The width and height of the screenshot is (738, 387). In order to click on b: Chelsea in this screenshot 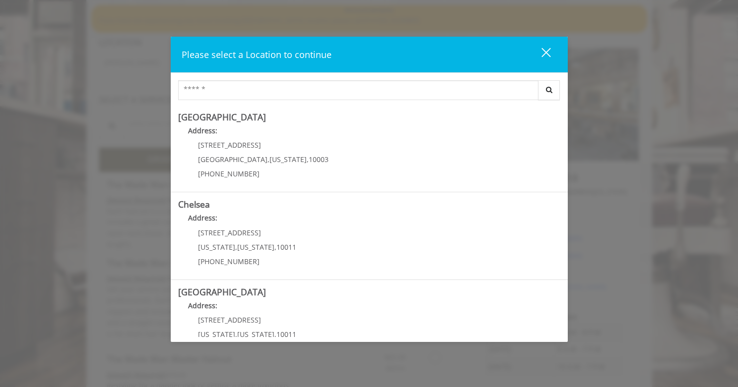, I will do `click(194, 204)`.